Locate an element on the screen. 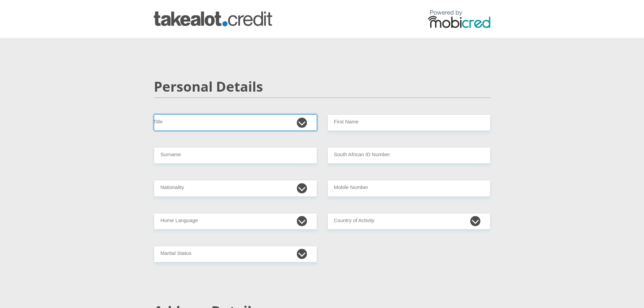 The image size is (644, 308). h2: Personal Details is located at coordinates (322, 87).